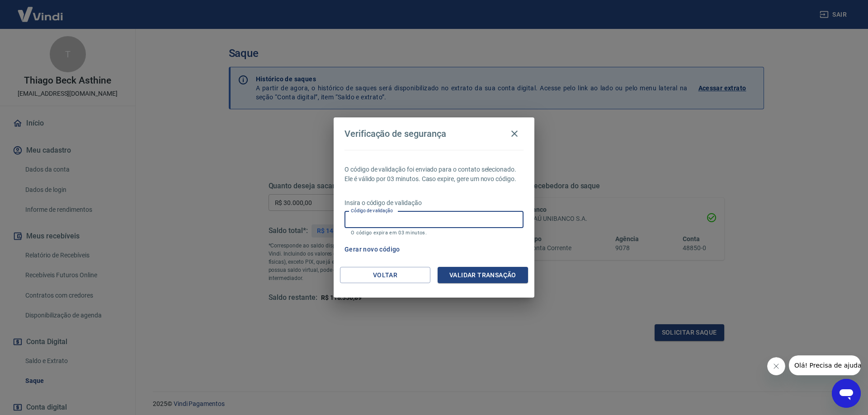 The height and width of the screenshot is (415, 868). I want to click on h4: Verificação de segurança, so click(395, 134).